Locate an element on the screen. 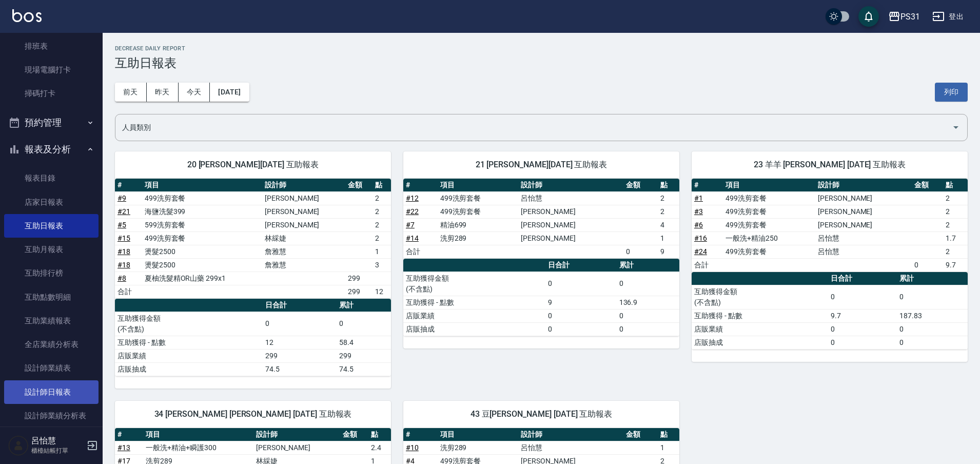 The height and width of the screenshot is (464, 980). div: PS31 is located at coordinates (910, 16).